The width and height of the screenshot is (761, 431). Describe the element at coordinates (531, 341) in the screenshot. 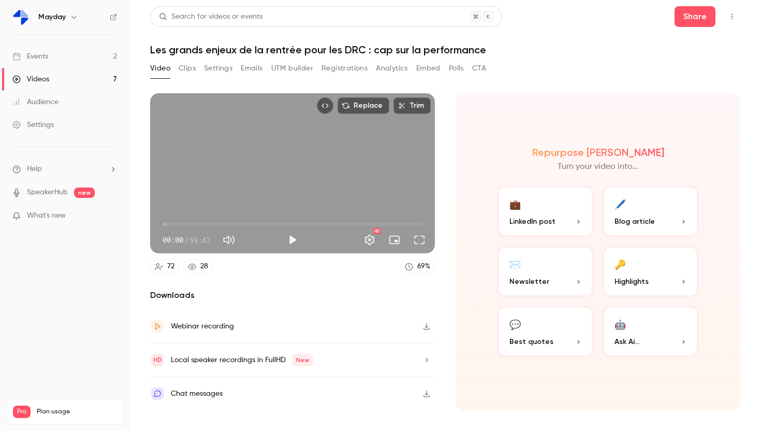

I see `span: Best quotes` at that location.